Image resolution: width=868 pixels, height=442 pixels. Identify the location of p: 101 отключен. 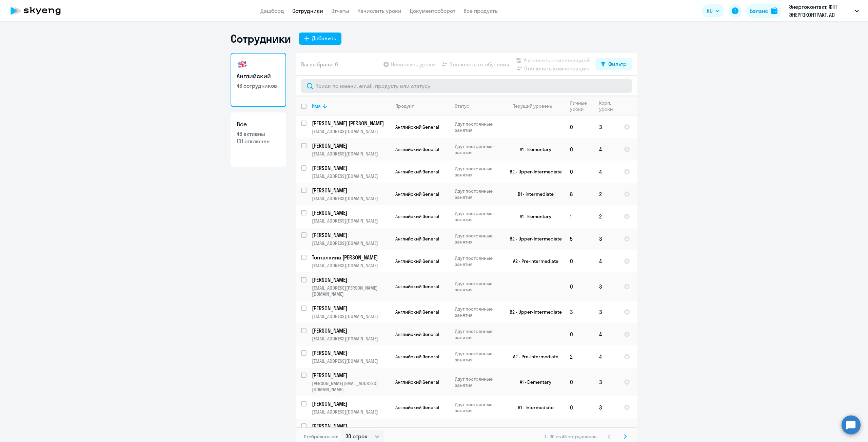
(259, 142).